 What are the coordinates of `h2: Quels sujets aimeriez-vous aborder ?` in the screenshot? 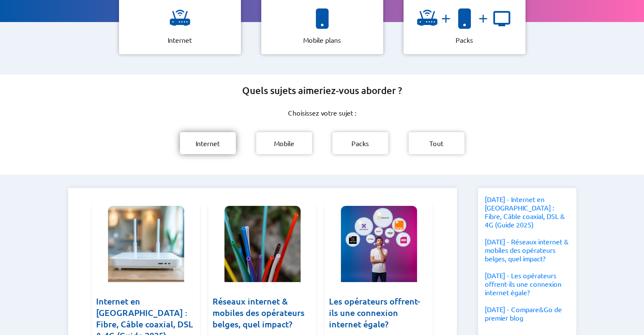 It's located at (322, 91).